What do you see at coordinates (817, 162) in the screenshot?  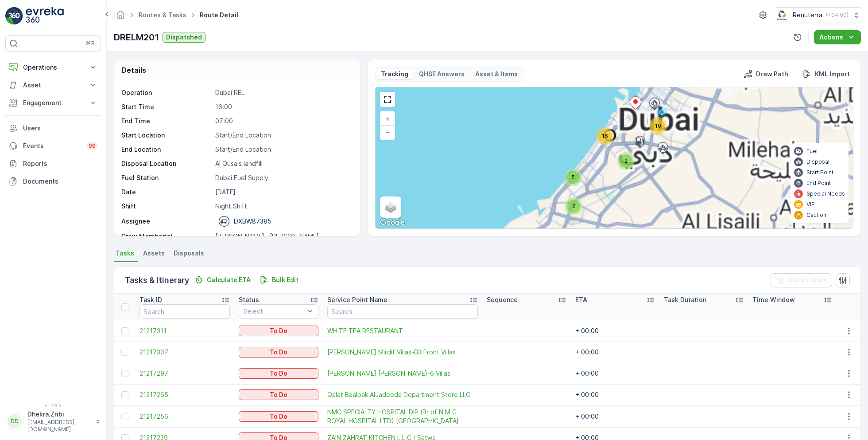 I see `p: Disposal` at bounding box center [817, 162].